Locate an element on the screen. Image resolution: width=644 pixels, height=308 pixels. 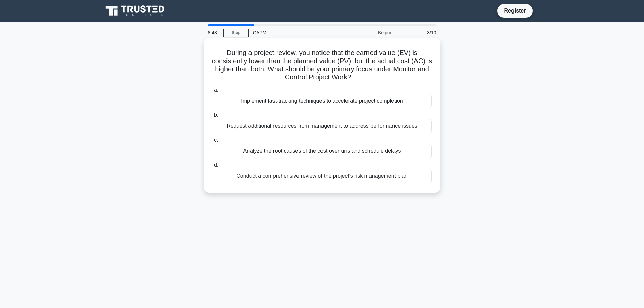
span: b. is located at coordinates (216, 115).